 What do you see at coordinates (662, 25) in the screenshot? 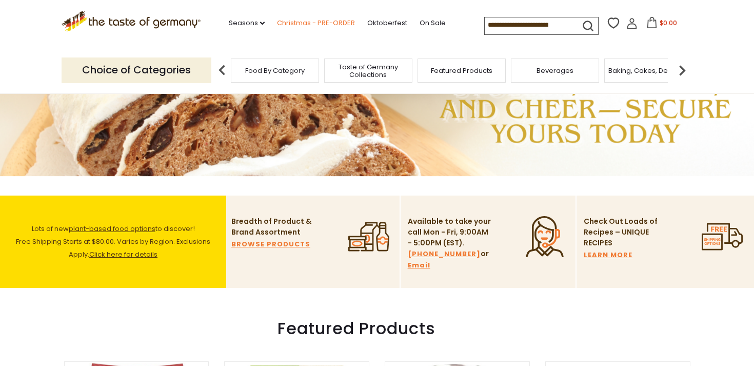
I see `button: $0.00` at bounding box center [662, 25].